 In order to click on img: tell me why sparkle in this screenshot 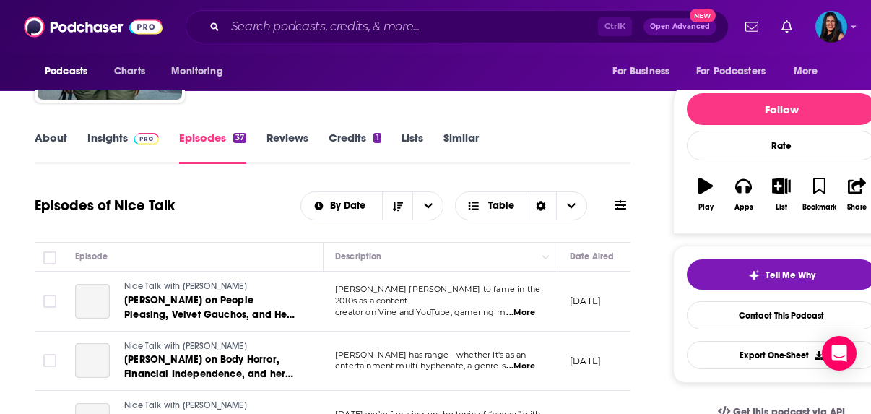, I will do `click(754, 275)`.